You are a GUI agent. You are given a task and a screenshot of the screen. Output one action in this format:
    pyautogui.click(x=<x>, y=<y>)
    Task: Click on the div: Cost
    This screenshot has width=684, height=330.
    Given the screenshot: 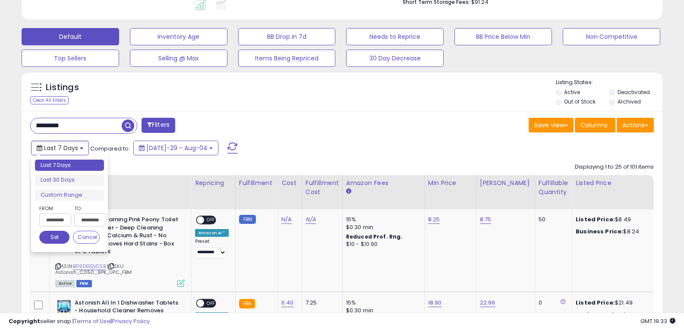 What is the action you would take?
    pyautogui.click(x=290, y=183)
    